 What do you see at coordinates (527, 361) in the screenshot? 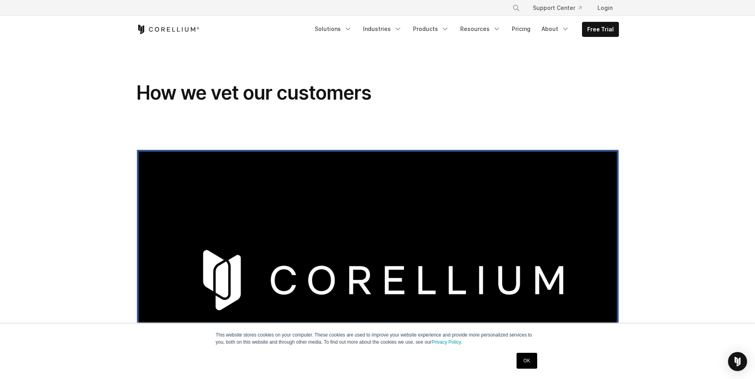
I see `a: OK` at bounding box center [527, 361].